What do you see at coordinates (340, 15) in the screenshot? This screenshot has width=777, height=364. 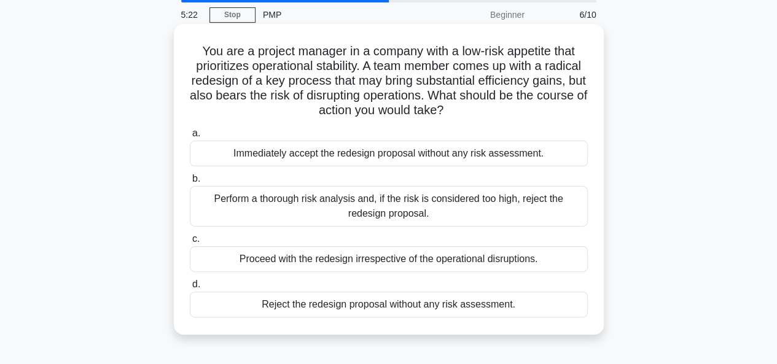 I see `div: PMP` at bounding box center [340, 15].